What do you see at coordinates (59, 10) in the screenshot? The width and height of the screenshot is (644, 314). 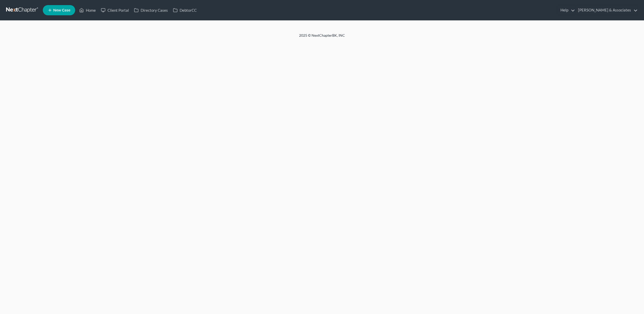 I see `new-legal-case-button: New Case` at bounding box center [59, 10].